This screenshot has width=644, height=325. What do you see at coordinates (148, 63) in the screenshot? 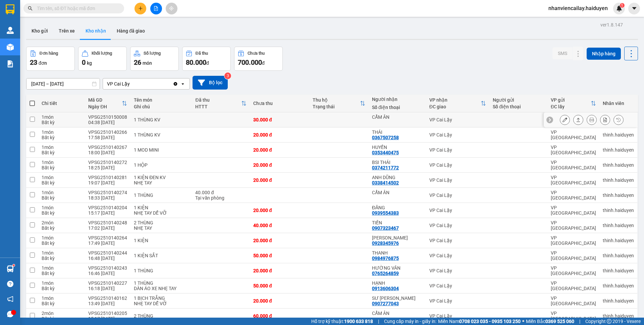
I see `span: món` at bounding box center [148, 63].